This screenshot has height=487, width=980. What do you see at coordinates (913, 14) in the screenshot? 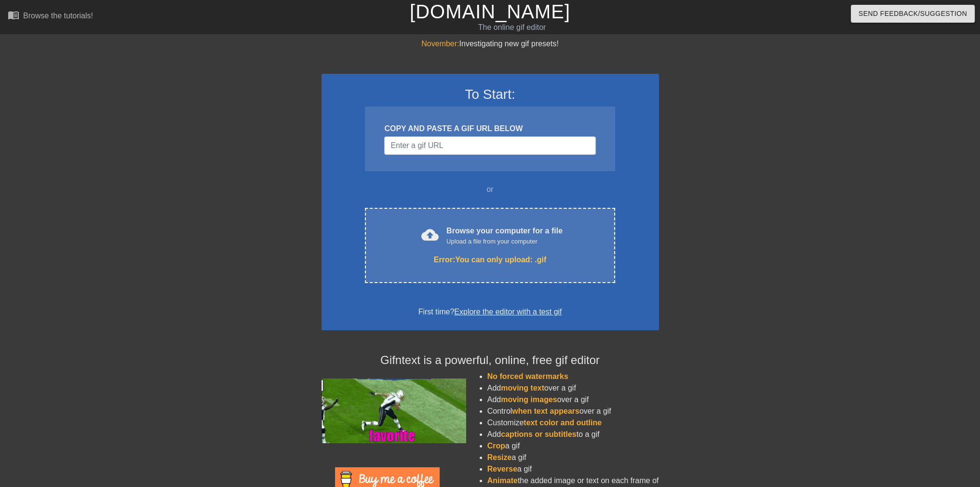
I see `button: Send Feedback/Suggestion` at bounding box center [913, 14].